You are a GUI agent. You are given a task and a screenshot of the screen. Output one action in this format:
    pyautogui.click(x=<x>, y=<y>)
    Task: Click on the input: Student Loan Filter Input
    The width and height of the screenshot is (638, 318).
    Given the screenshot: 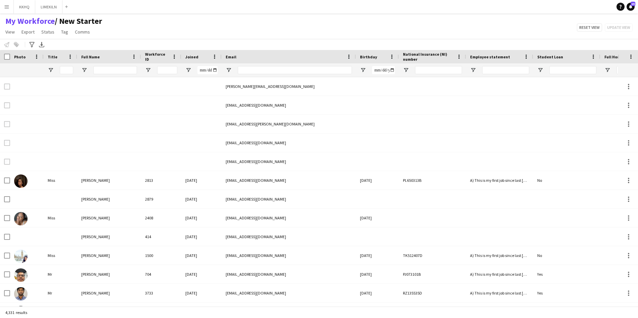 What is the action you would take?
    pyautogui.click(x=573, y=70)
    